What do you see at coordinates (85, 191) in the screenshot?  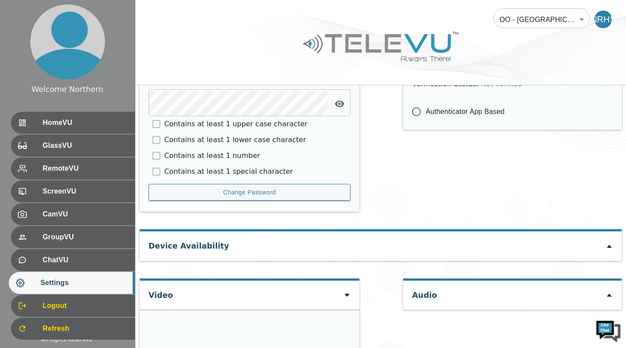 I see `span: ScreenVU` at bounding box center [85, 191].